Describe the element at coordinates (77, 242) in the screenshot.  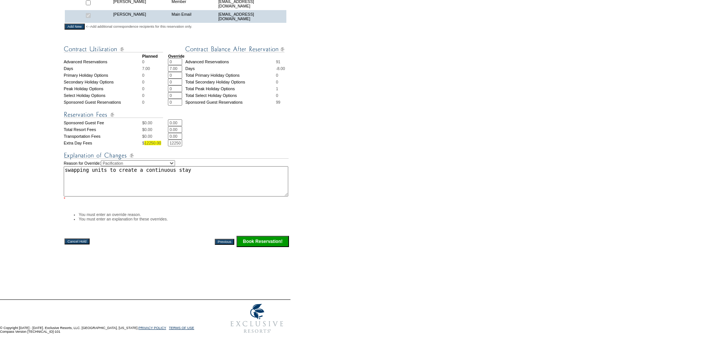
I see `input: Cancel Hold` at that location.